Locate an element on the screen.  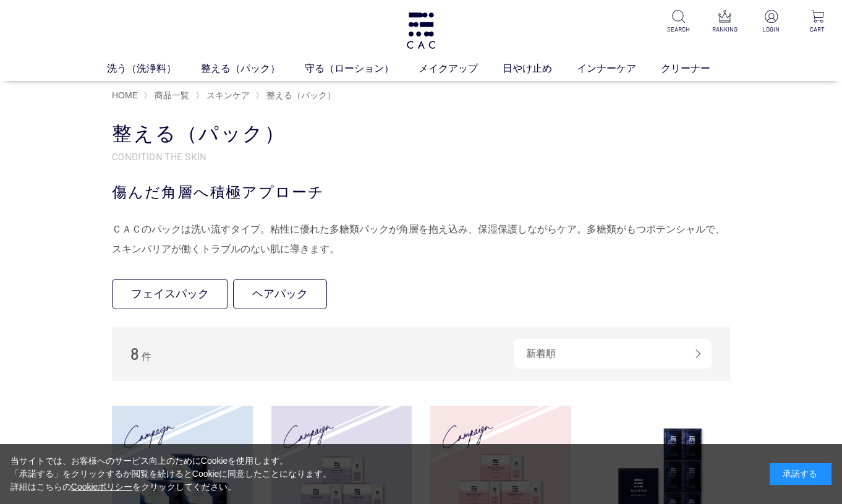
a: クリーナー is located at coordinates (698, 69).